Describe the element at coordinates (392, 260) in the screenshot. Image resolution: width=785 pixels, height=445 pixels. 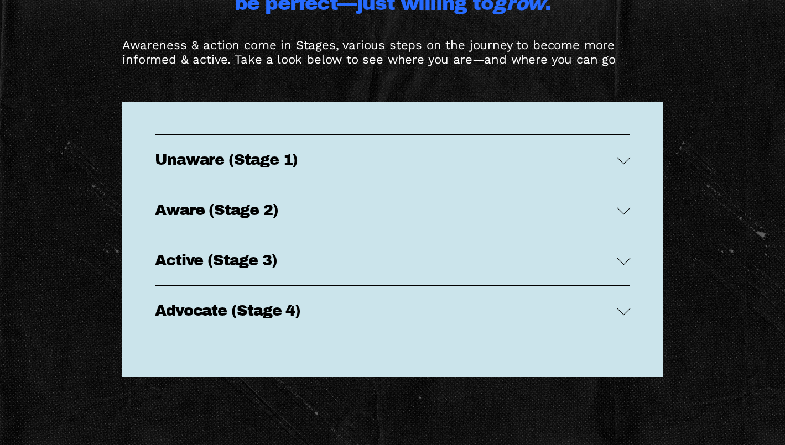
I see `button: Active (Stage 3)` at that location.